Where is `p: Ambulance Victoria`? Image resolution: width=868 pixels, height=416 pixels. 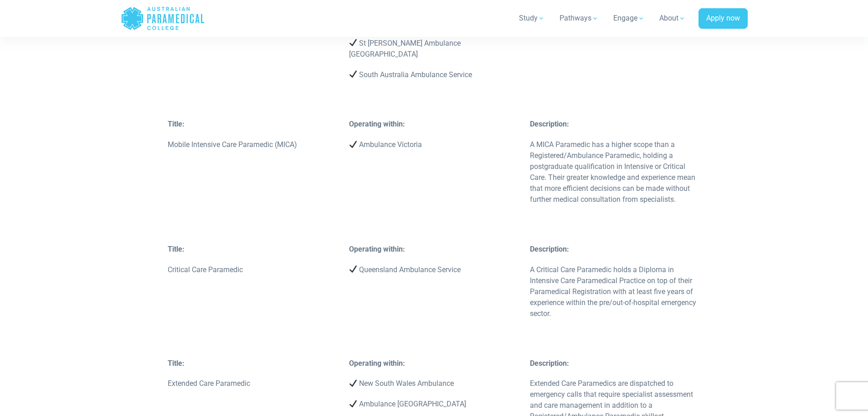 p: Ambulance Victoria is located at coordinates (434, 145).